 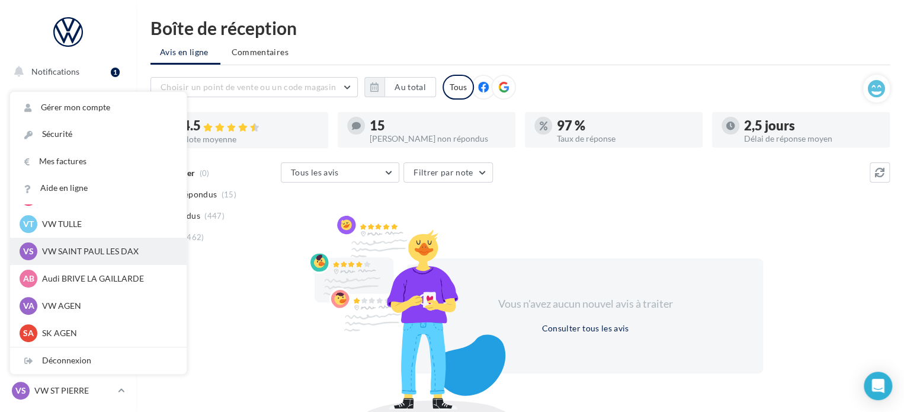 What do you see at coordinates (68, 249) in the screenshot?
I see `a: Médiathèque` at bounding box center [68, 249].